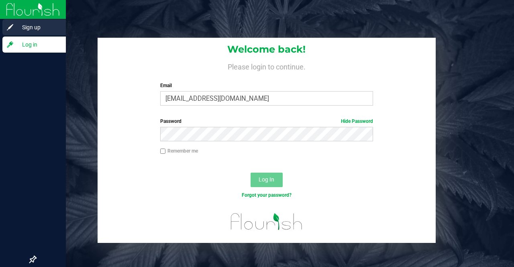 This screenshot has height=267, width=514. Describe the element at coordinates (266, 49) in the screenshot. I see `h1: Welcome back!` at that location.